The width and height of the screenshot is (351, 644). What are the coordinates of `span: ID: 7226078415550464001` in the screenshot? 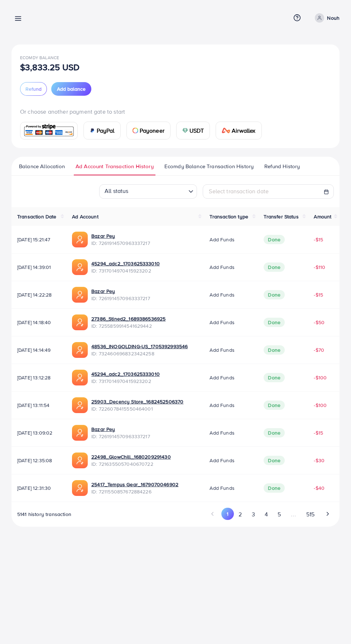 It's located at (137, 409).